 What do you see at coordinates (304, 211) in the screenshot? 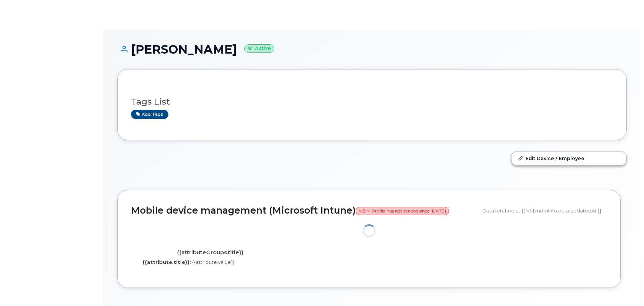
I see `h2: Mobile device management (Microsoft Intune)` at bounding box center [304, 211].